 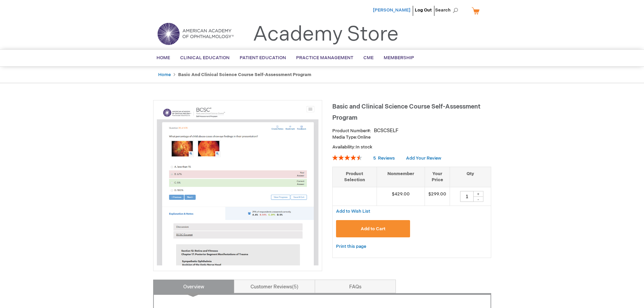 What do you see at coordinates (275, 286) in the screenshot?
I see `a: Customer Reviews5` at bounding box center [275, 286].